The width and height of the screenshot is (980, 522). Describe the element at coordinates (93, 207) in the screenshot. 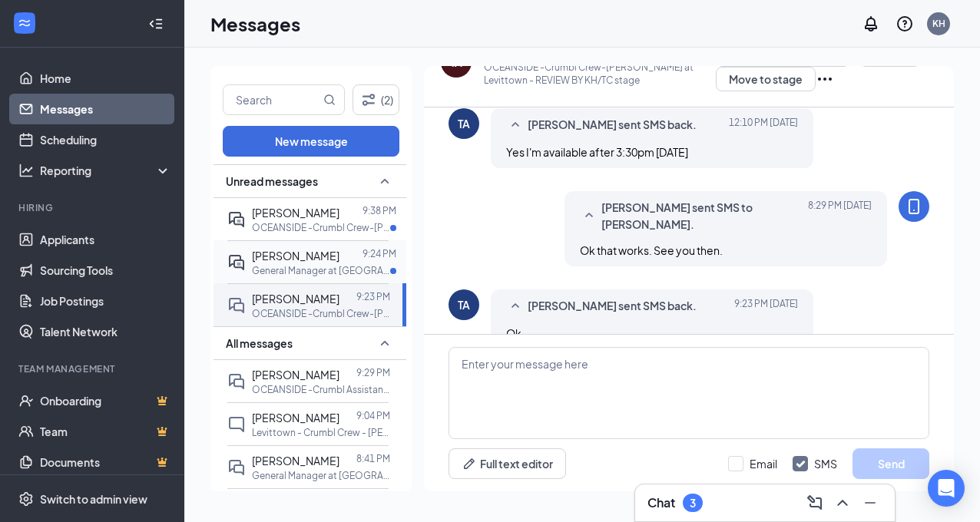

I see `div: Hiring` at that location.